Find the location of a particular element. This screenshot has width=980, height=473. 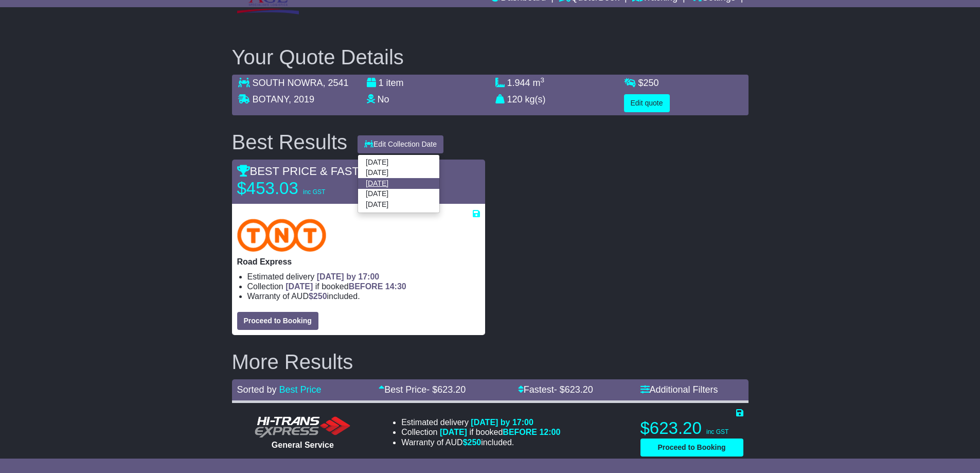

img: TNT Domestic: Road Express is located at coordinates (282, 236).